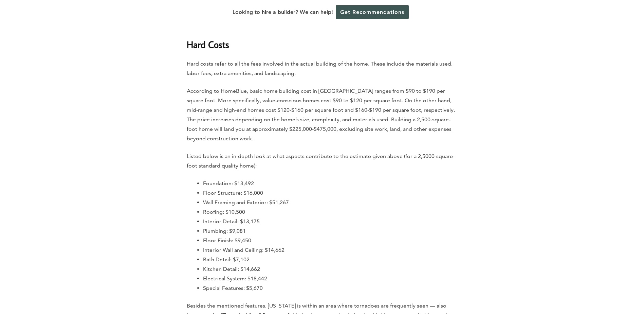  I want to click on li: Foundation: $13,492, so click(331, 184).